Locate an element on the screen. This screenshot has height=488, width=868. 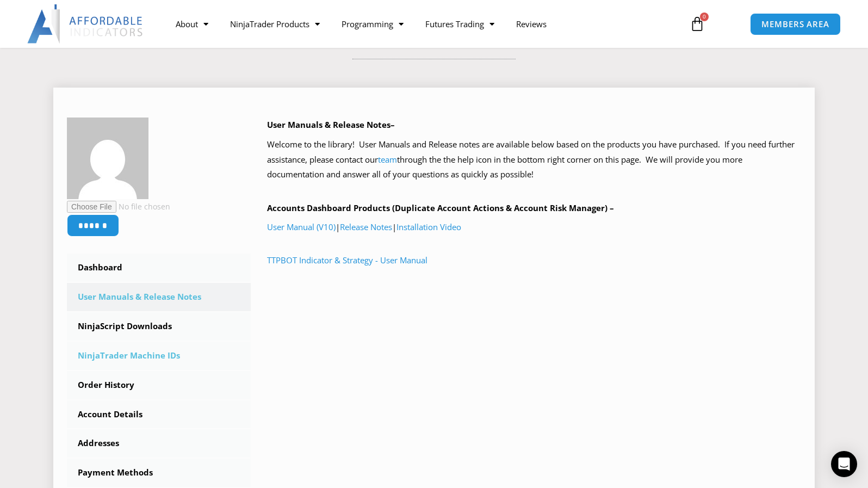
a: Dashboard is located at coordinates (159, 268).